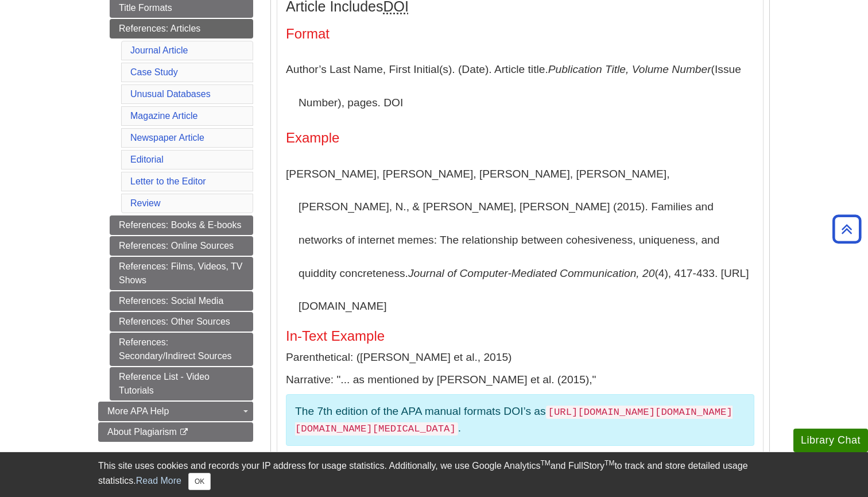 This screenshot has height=497, width=868. Describe the element at coordinates (163, 116) in the screenshot. I see `a: Magazine Article` at that location.